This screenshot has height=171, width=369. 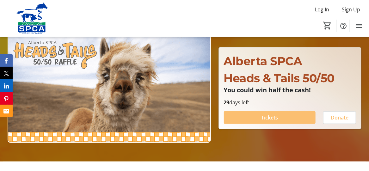 What do you see at coordinates (227, 103) in the screenshot?
I see `span: 29` at bounding box center [227, 103].